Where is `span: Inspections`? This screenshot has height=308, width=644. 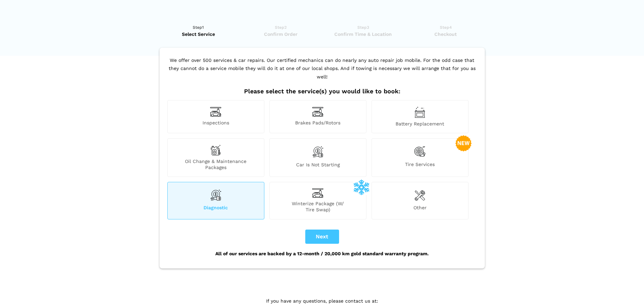
span: Inspections is located at coordinates (216, 123).